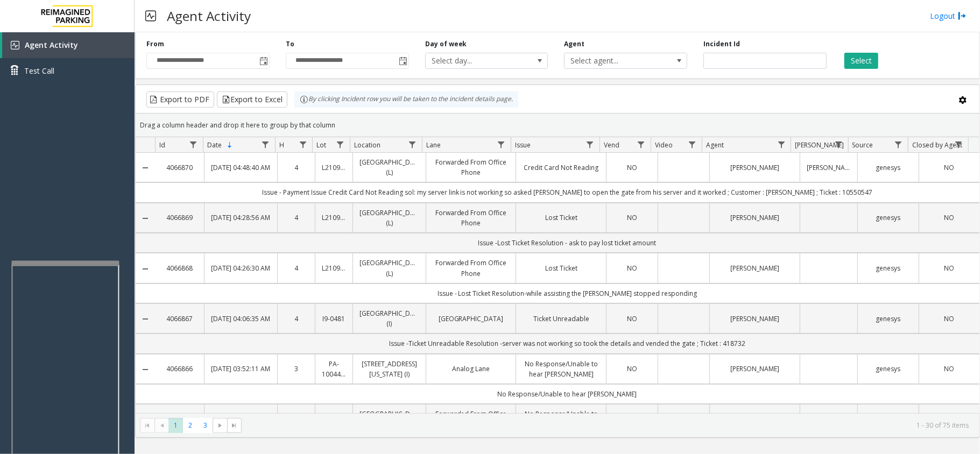  What do you see at coordinates (434, 144) in the screenshot?
I see `span: Lane` at bounding box center [434, 144].